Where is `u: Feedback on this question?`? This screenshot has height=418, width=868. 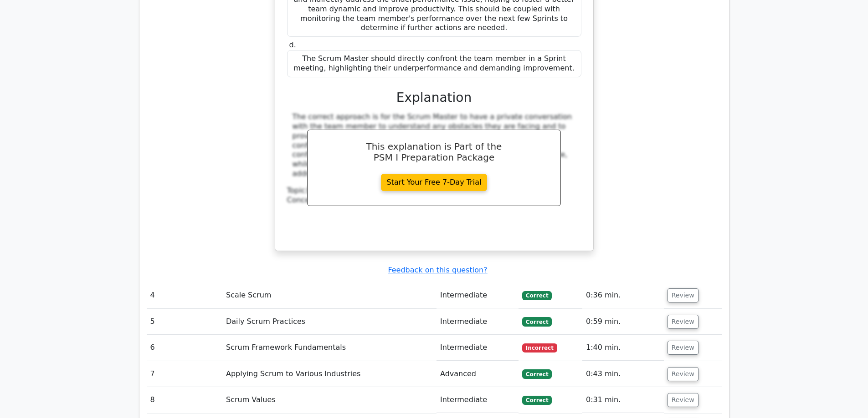
u: Feedback on this question? is located at coordinates (437, 270).